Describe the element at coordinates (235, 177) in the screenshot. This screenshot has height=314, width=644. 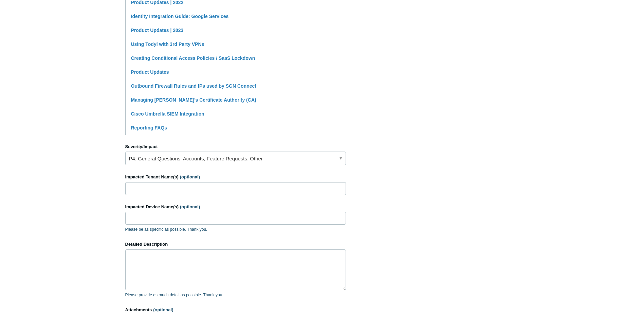
I see `label: Impacted Tenant Name(s)` at that location.